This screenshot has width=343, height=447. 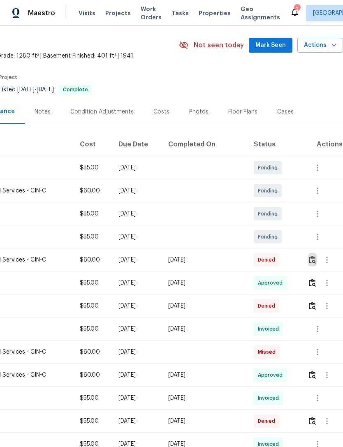 What do you see at coordinates (42, 112) in the screenshot?
I see `div: Notes` at bounding box center [42, 112].